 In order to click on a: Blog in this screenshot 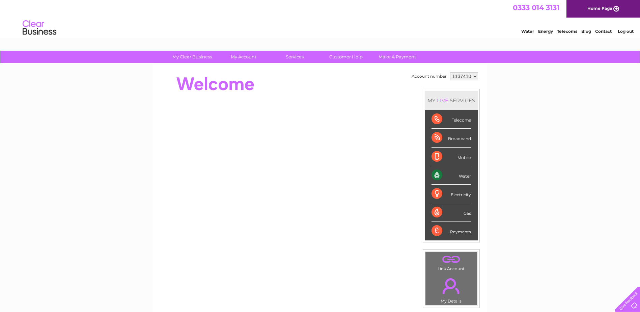, I will do `click(586, 31)`.